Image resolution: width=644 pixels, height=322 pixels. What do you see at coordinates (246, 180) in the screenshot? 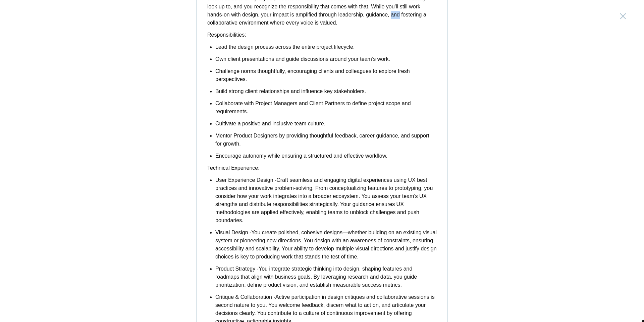
I see `span: User Experience Design -` at bounding box center [246, 180].